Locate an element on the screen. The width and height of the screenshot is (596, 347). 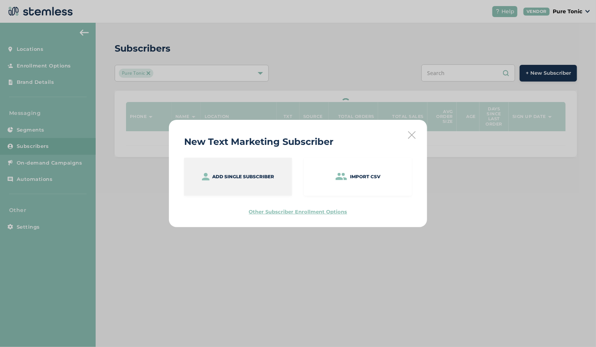
label: Other Subscriber Enrollment Options is located at coordinates (298, 212).